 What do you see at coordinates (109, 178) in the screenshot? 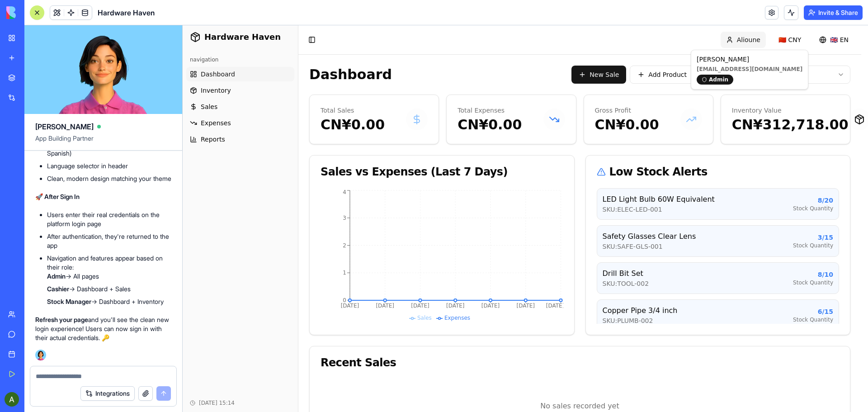
I see `li: Clean, modern design matching your theme` at bounding box center [109, 178].